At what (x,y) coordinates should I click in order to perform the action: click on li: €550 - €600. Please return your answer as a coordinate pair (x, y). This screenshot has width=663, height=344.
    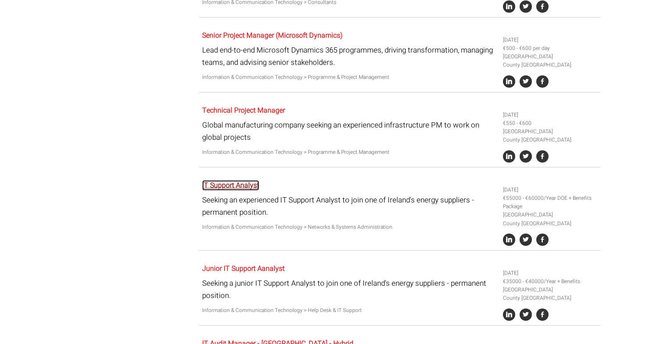
    Looking at the image, I should click on (550, 123).